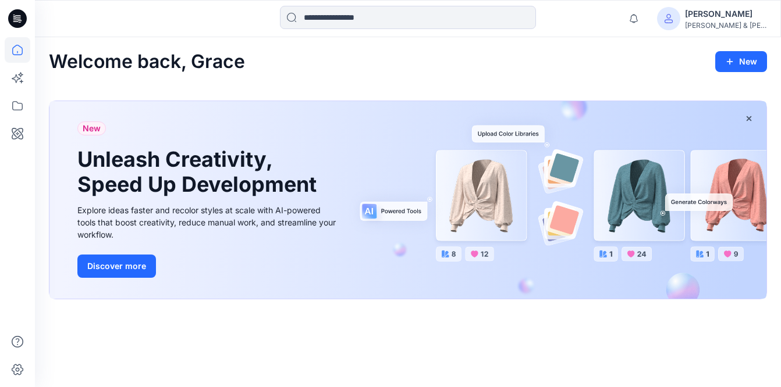  What do you see at coordinates (147, 62) in the screenshot?
I see `h2: Welcome back, Grace` at bounding box center [147, 62].